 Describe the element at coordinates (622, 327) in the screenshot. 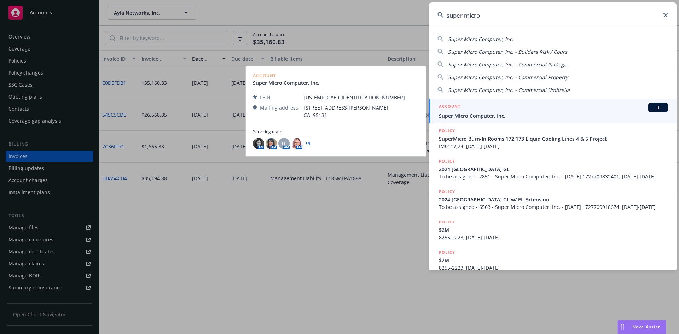

I see `div: Drag to move` at that location.